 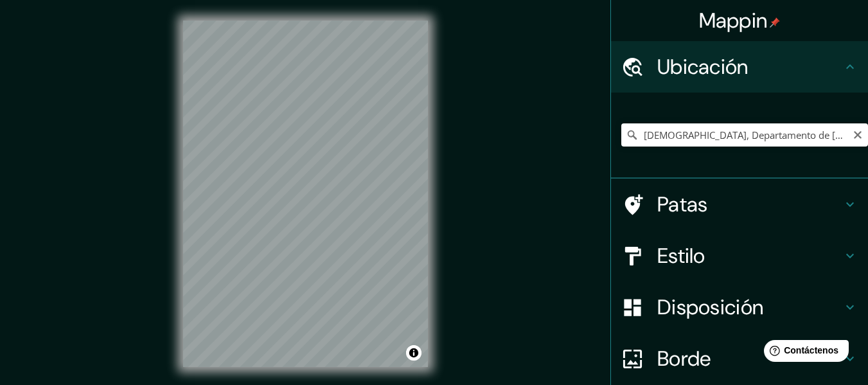 I want to click on div: Patas, so click(x=740, y=204).